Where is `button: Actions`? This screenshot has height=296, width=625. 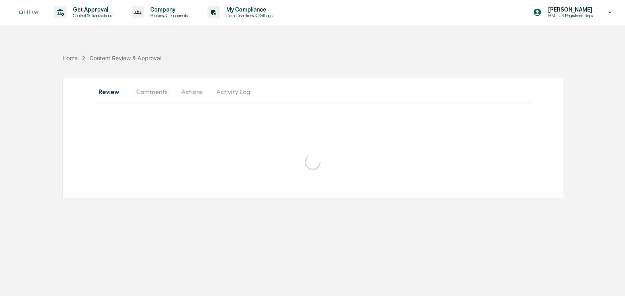 button: Actions is located at coordinates (192, 92).